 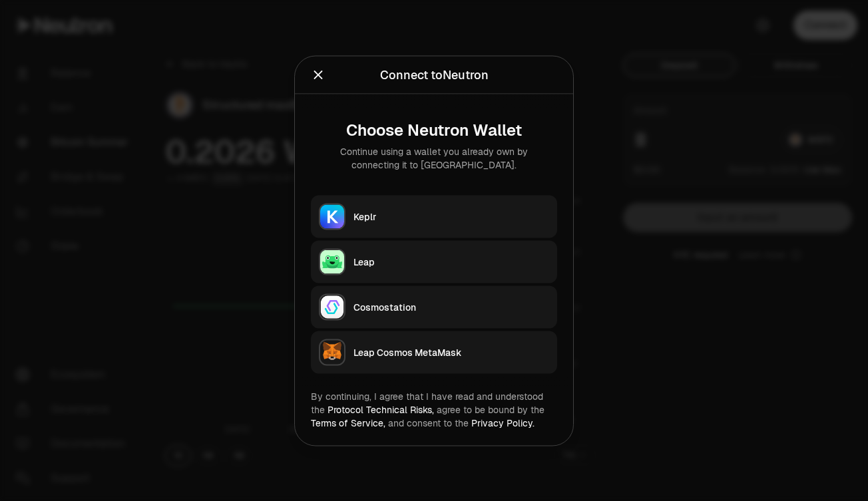 I want to click on div: Leap Cosmos MetaMask, so click(x=451, y=352).